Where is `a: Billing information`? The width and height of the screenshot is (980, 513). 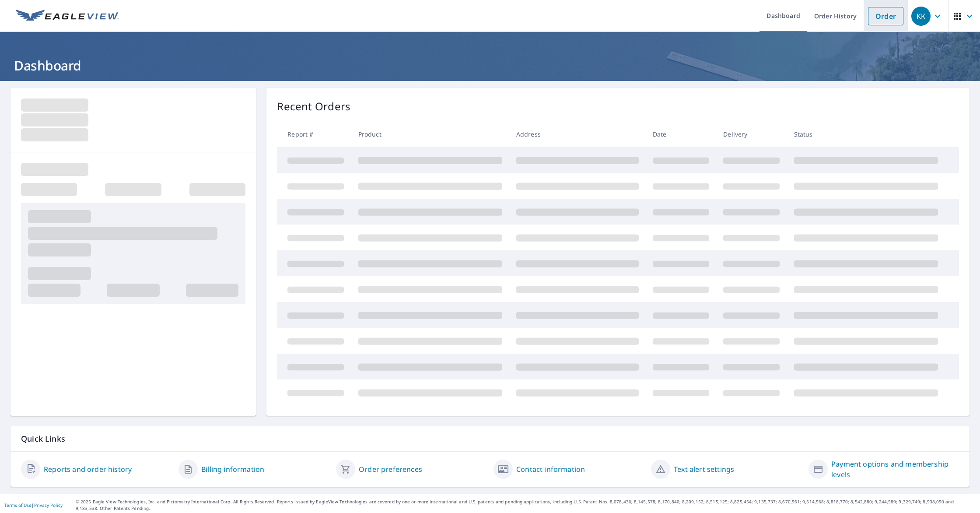
a: Billing information is located at coordinates (233, 468).